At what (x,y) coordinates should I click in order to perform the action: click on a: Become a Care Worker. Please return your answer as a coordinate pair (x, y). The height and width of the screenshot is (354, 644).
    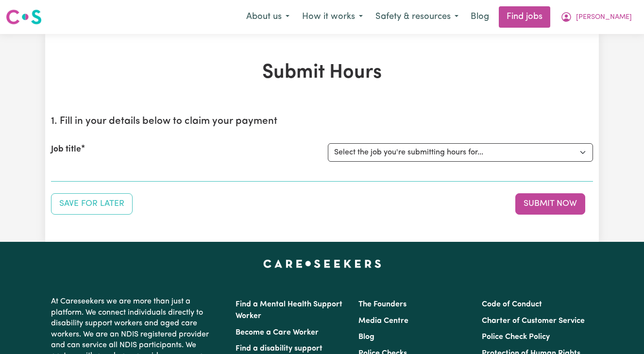
    Looking at the image, I should click on (277, 333).